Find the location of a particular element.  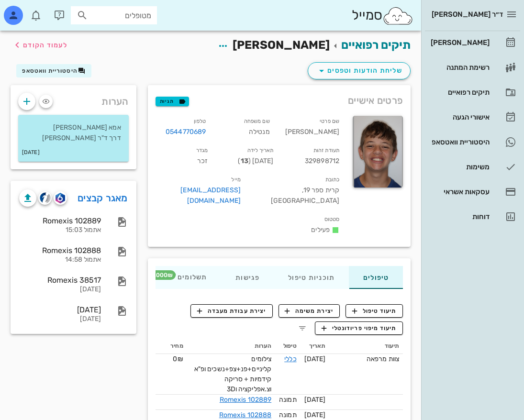

span: יצירת משימה is located at coordinates (309, 311).